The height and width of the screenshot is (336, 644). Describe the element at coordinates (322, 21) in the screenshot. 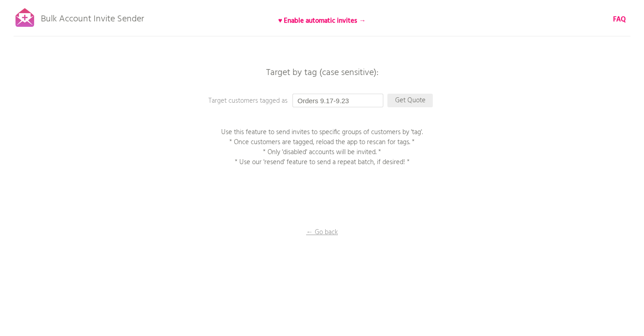

I see `b: ♥ Enable automatic invites →` at that location.